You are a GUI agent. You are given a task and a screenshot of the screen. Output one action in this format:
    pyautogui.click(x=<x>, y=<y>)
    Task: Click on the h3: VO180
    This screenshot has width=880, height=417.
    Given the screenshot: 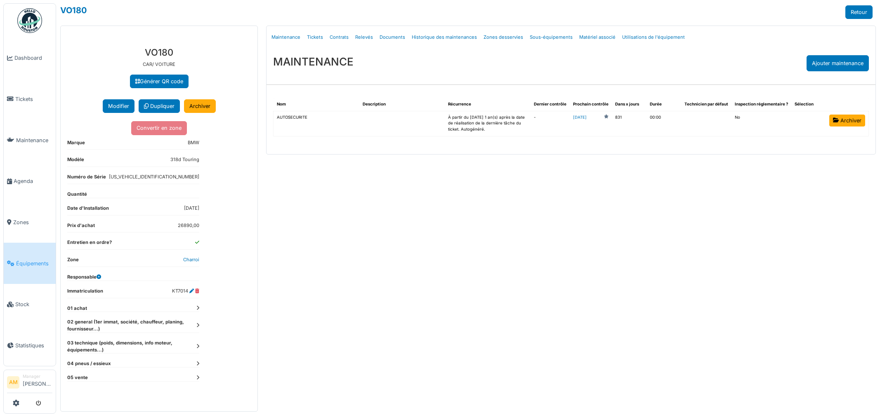 What is the action you would take?
    pyautogui.click(x=159, y=52)
    